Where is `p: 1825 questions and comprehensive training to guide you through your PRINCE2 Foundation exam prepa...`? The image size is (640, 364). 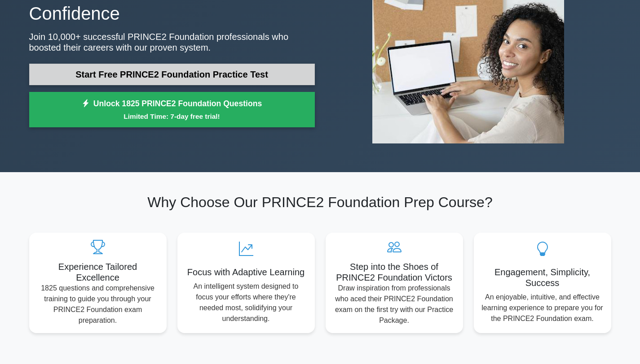 p: 1825 questions and comprehensive training to guide you through your PRINCE2 Foundation exam prepa... is located at coordinates (98, 305).